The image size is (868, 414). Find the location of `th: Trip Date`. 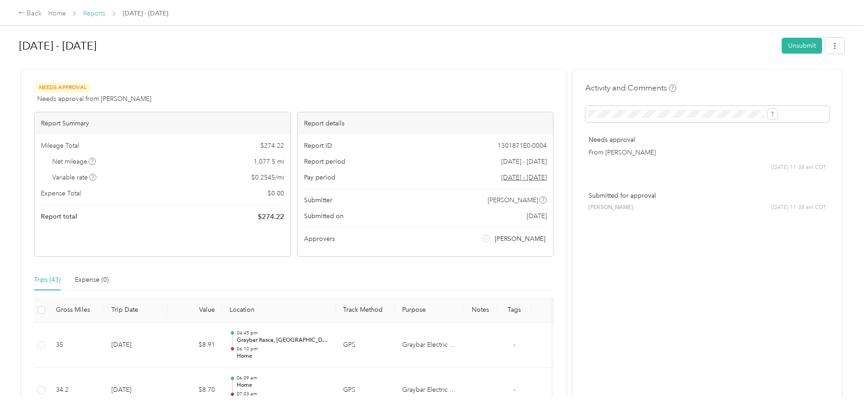

th: Trip Date is located at coordinates (136, 310).